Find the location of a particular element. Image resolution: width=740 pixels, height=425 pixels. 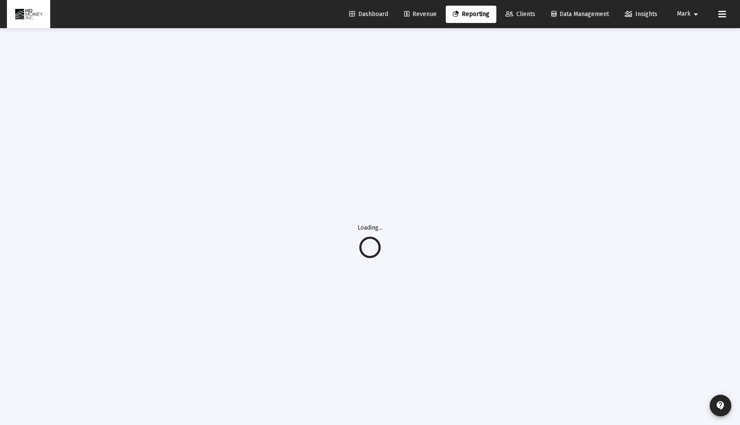

span: Revenue is located at coordinates (420, 14).